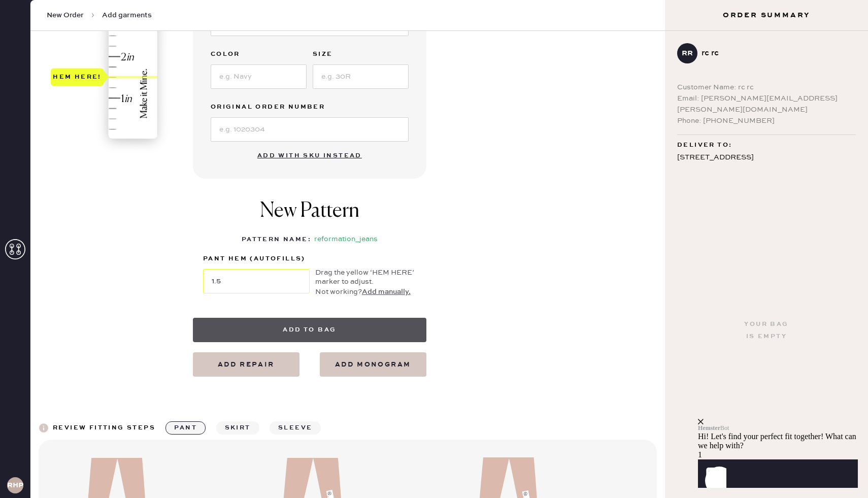  Describe the element at coordinates (687, 53) in the screenshot. I see `h3: rr` at that location.